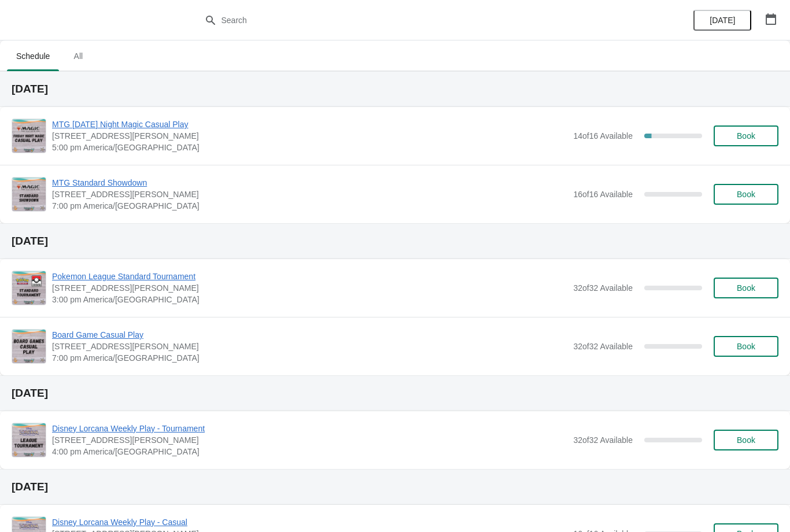 This screenshot has height=532, width=790. Describe the element at coordinates (29, 194) in the screenshot. I see `img: MTG Standard Showdown | 2040 Louetta Rd Ste I Spring, TX 77388 | 7:00 pm America/Chicago` at that location.